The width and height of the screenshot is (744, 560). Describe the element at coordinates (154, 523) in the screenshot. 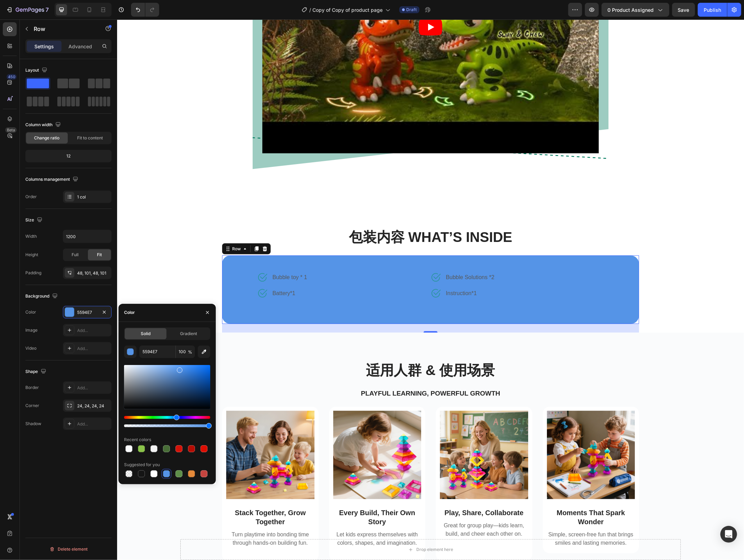

I see `h2: Turn playtime into bonding time through hands-on building fun.` at that location.